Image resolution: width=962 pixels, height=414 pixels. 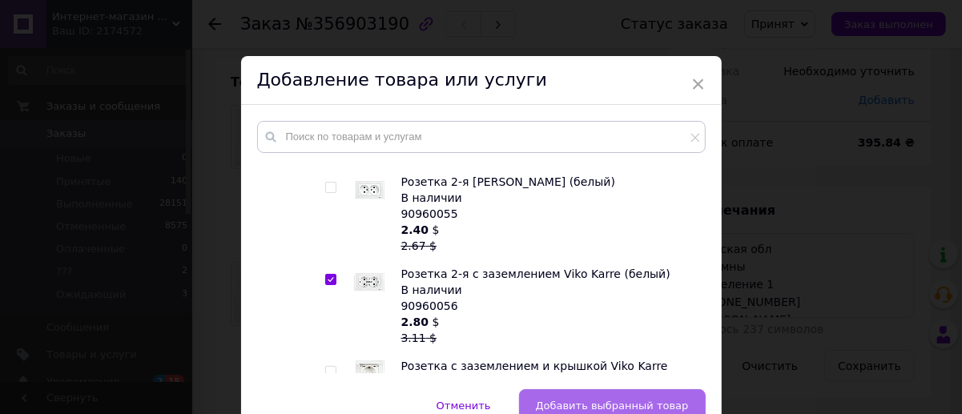 I want to click on span: Добавить выбранный товар, so click(x=612, y=405).